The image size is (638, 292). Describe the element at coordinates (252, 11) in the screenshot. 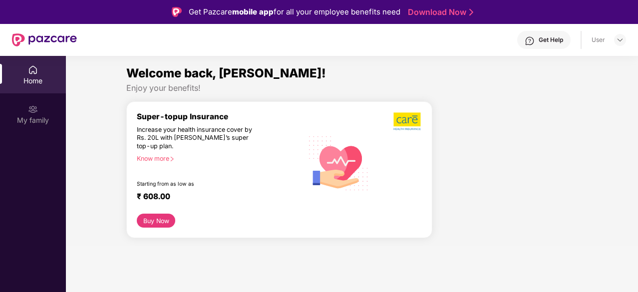

I see `strong: mobile app` at that location.